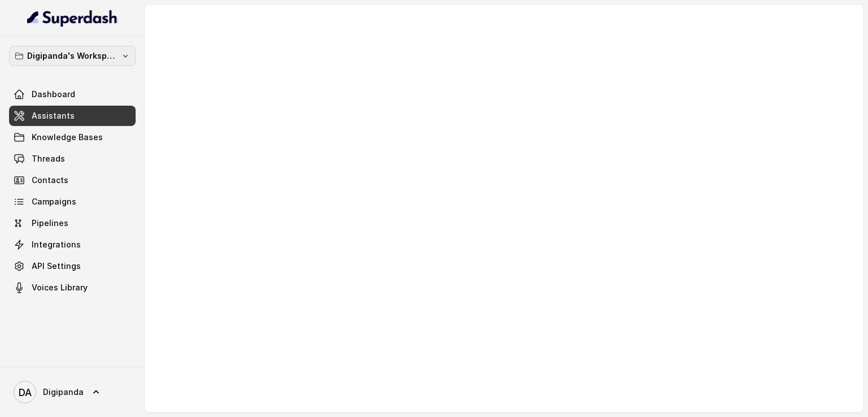 This screenshot has height=417, width=868. Describe the element at coordinates (54, 202) in the screenshot. I see `span: Campaigns` at that location.